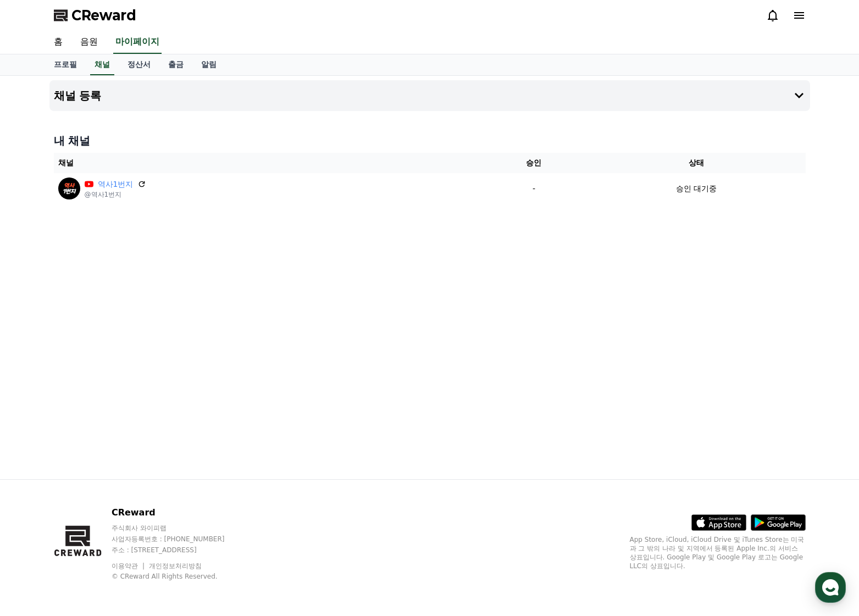 Image resolution: width=859 pixels, height=616 pixels. What do you see at coordinates (175, 566) in the screenshot?
I see `a: 개인정보처리방침` at bounding box center [175, 566].